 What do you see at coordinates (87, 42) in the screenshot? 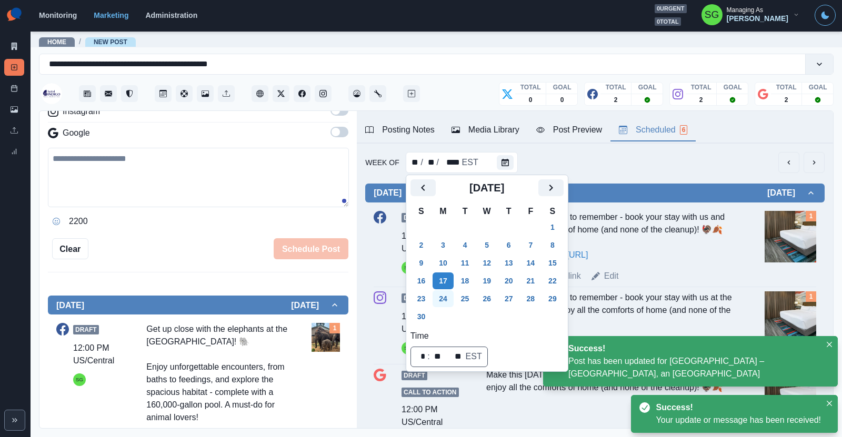
I see `nav: breadcrumb` at bounding box center [87, 42].